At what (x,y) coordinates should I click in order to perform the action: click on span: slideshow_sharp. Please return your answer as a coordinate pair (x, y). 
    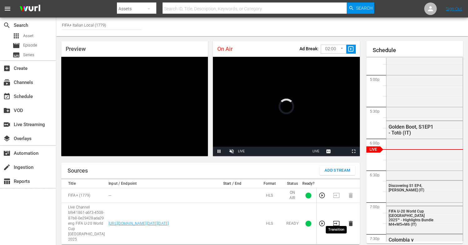
    Looking at the image, I should click on (350, 49).